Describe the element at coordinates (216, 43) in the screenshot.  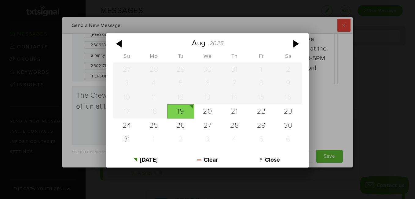
I see `div: 2025` at that location.